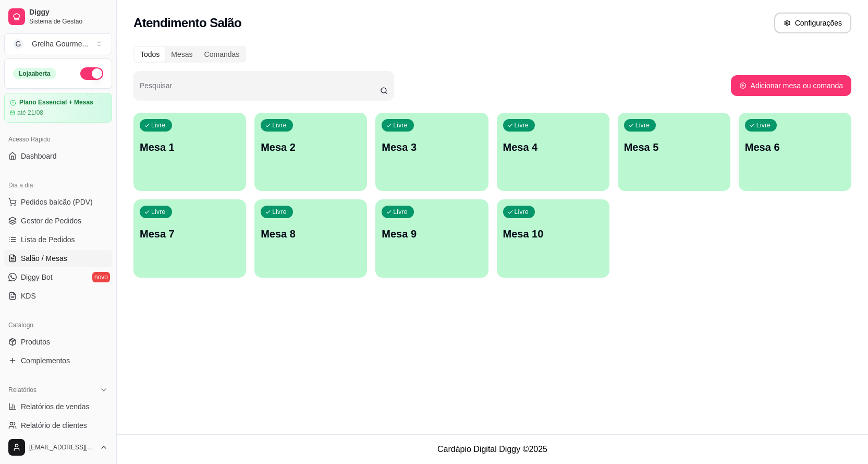 The height and width of the screenshot is (464, 868). What do you see at coordinates (553, 152) in the screenshot?
I see `button: LivreMesa 4` at bounding box center [553, 152].